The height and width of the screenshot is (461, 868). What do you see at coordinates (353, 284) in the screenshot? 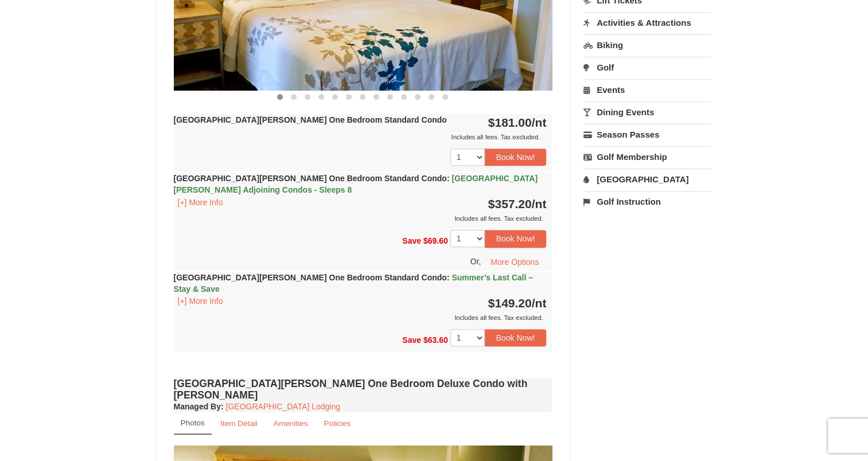
I see `span: Summer’s Last Call – Stay & Save` at bounding box center [353, 284].